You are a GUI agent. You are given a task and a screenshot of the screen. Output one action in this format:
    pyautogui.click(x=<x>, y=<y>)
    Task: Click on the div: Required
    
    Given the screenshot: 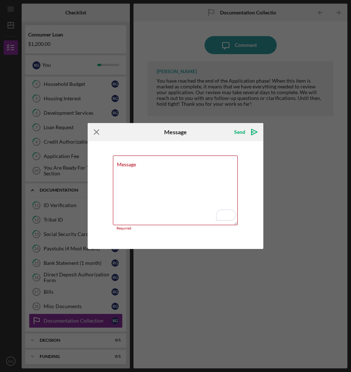 What is the action you would take?
    pyautogui.click(x=176, y=229)
    